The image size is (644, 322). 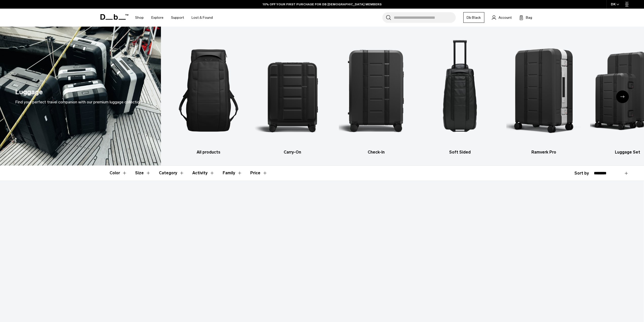 I want to click on a: Shop, so click(x=139, y=18).